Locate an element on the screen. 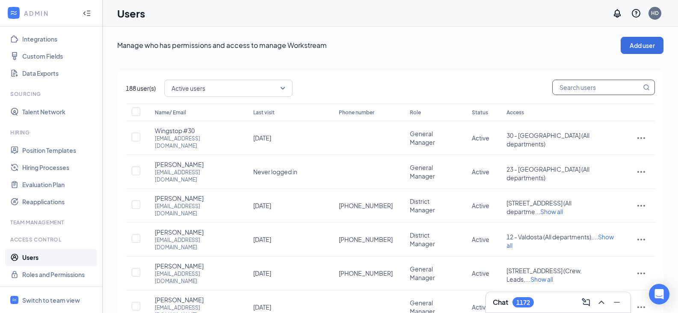 This screenshot has height=313, width=678. div: Last visit is located at coordinates (287, 112).